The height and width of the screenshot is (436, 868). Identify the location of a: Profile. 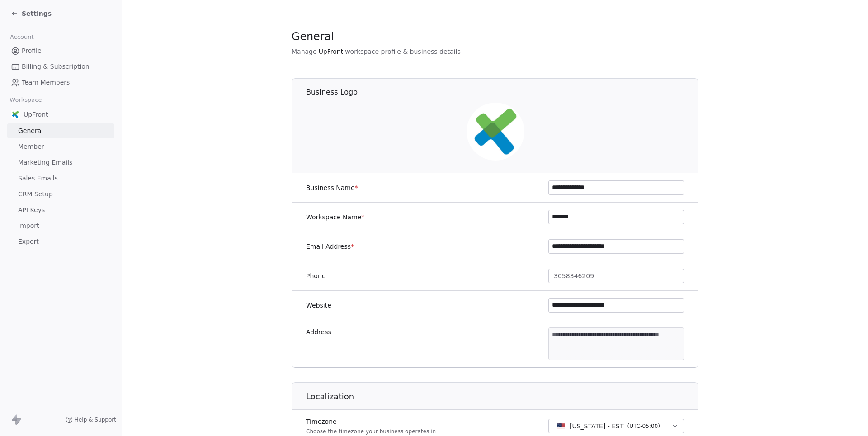
(61, 51).